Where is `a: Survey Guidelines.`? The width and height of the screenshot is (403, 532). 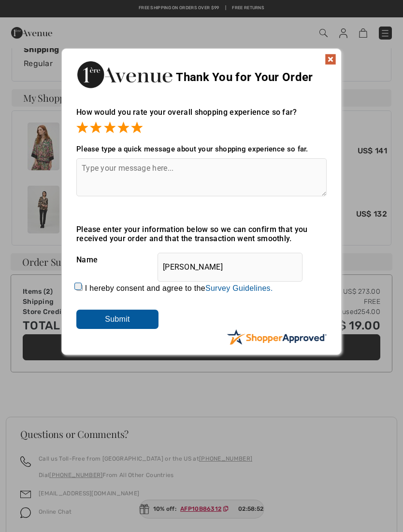
a: Survey Guidelines. is located at coordinates (239, 288).